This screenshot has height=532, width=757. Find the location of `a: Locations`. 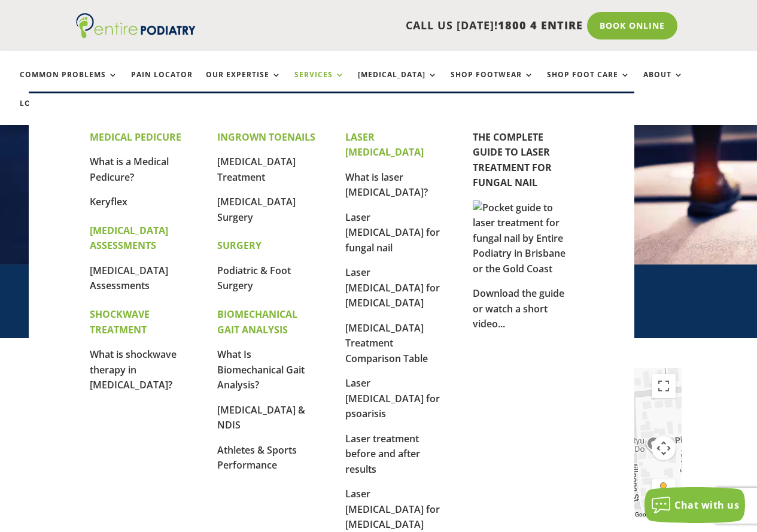

a: Locations is located at coordinates (50, 112).